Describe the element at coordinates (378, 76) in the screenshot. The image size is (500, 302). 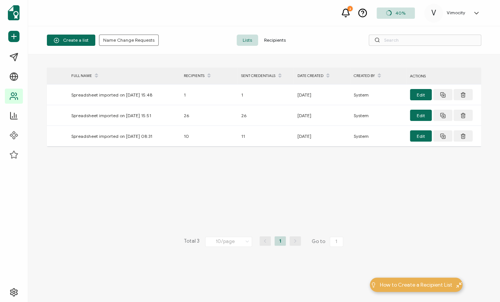
I see `div: CREATED BY` at that location.